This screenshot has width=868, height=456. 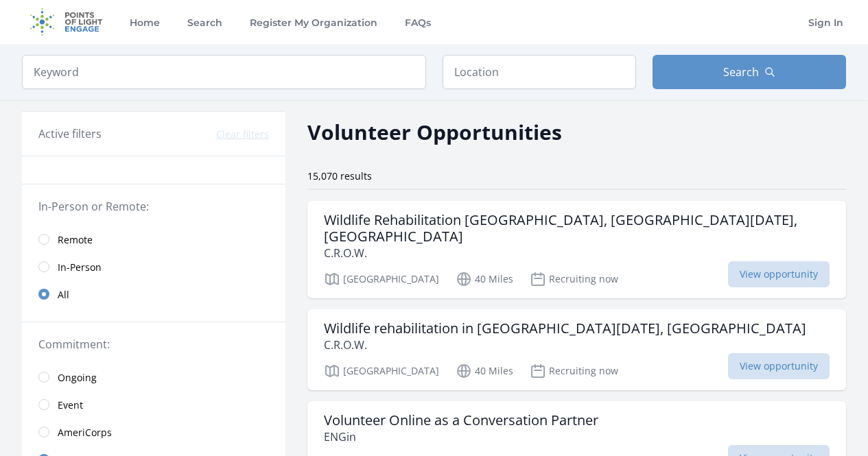 What do you see at coordinates (154, 294) in the screenshot?
I see `a: All` at bounding box center [154, 294].